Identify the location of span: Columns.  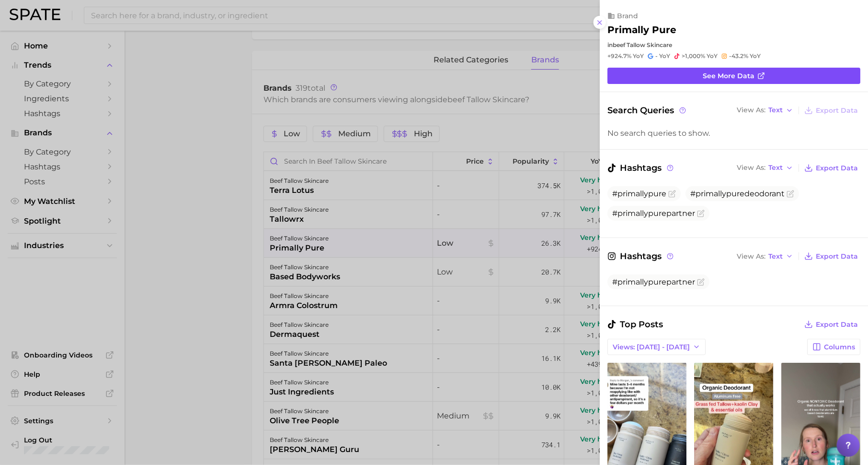
(839, 347).